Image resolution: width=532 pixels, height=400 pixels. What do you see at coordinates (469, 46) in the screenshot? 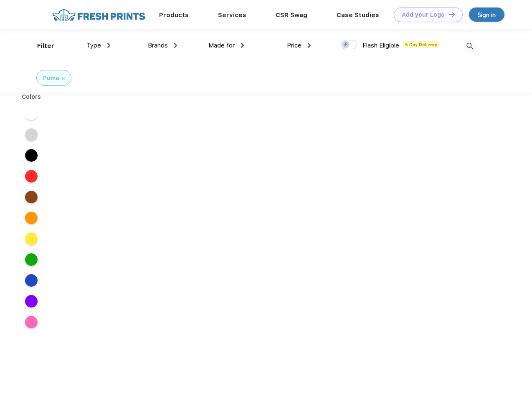
I see `img: desktop_search.svg` at bounding box center [469, 46].